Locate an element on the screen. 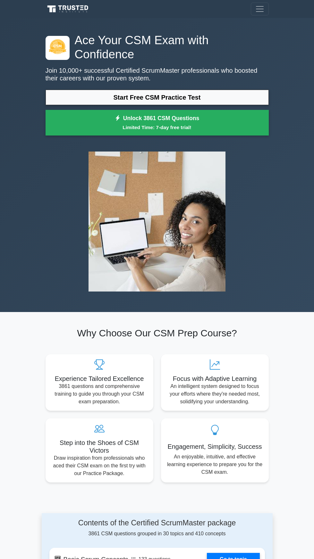 Image resolution: width=314 pixels, height=559 pixels. h2: Why Choose Our CSM Prep Course? is located at coordinates (157, 333).